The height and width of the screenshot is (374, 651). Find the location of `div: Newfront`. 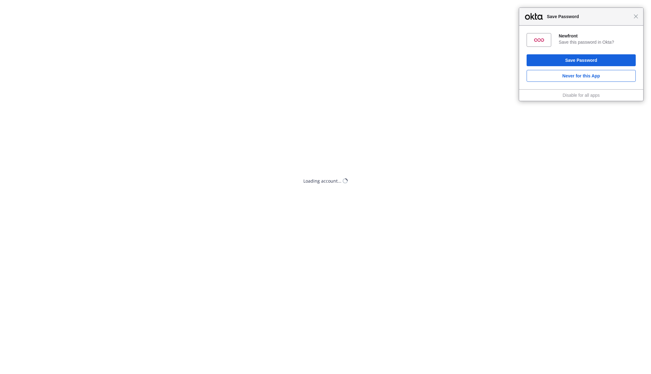

div: Newfront is located at coordinates (597, 36).